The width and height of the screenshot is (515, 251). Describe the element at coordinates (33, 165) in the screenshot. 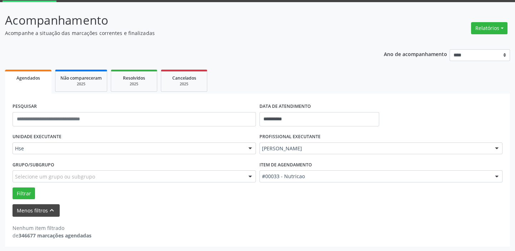

I see `label: Grupo/Subgrupo` at that location.